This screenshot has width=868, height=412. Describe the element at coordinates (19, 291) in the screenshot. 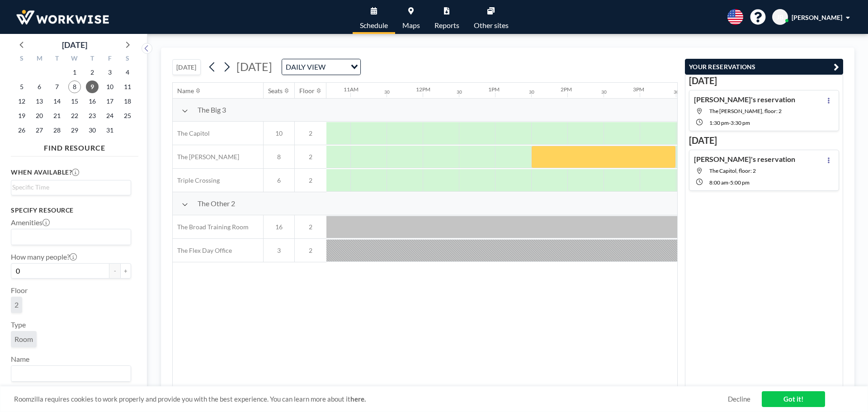

I see `label: Floor` at that location.